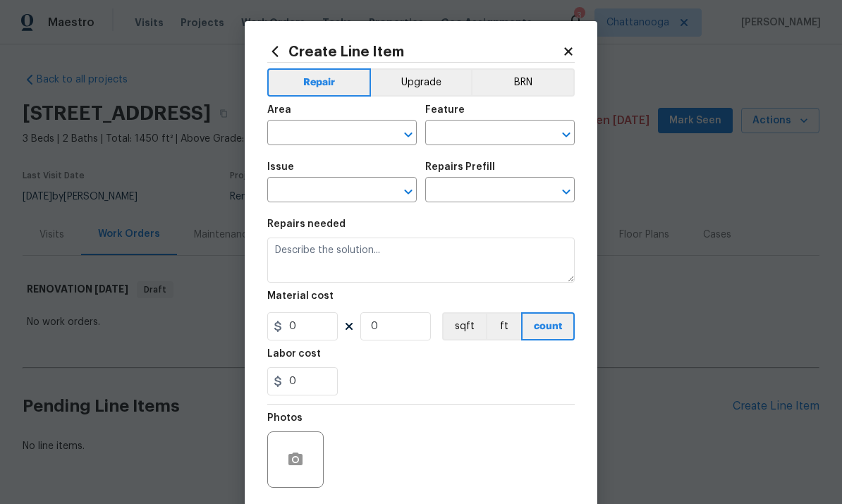  What do you see at coordinates (281, 167) in the screenshot?
I see `h5: Issue` at bounding box center [281, 167].